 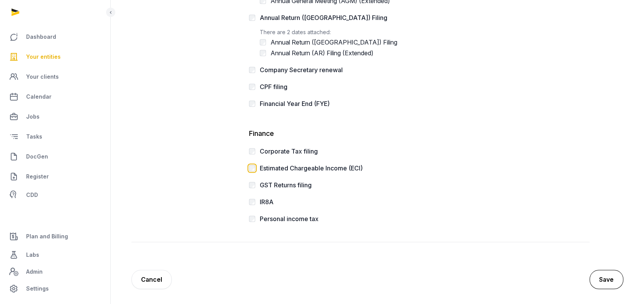 I want to click on span: Jobs, so click(x=33, y=117).